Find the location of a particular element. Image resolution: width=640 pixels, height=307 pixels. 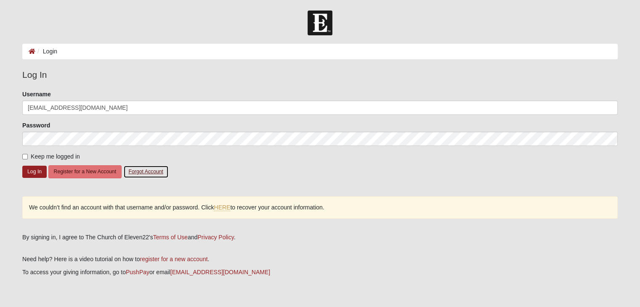

div: By signing in, I agree to The Church of Eleven22's and . is located at coordinates (320, 237).